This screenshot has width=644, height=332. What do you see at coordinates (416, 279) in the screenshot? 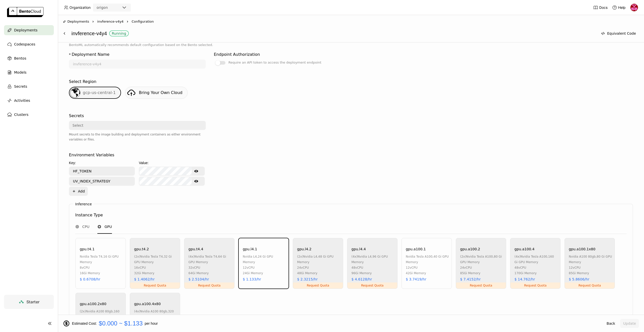
I see `div: $ 3.7419/hr` at bounding box center [416, 279].